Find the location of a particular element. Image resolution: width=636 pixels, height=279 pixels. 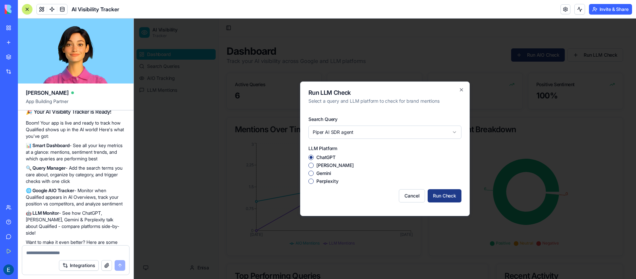

button: Invite & Share is located at coordinates (610, 9).